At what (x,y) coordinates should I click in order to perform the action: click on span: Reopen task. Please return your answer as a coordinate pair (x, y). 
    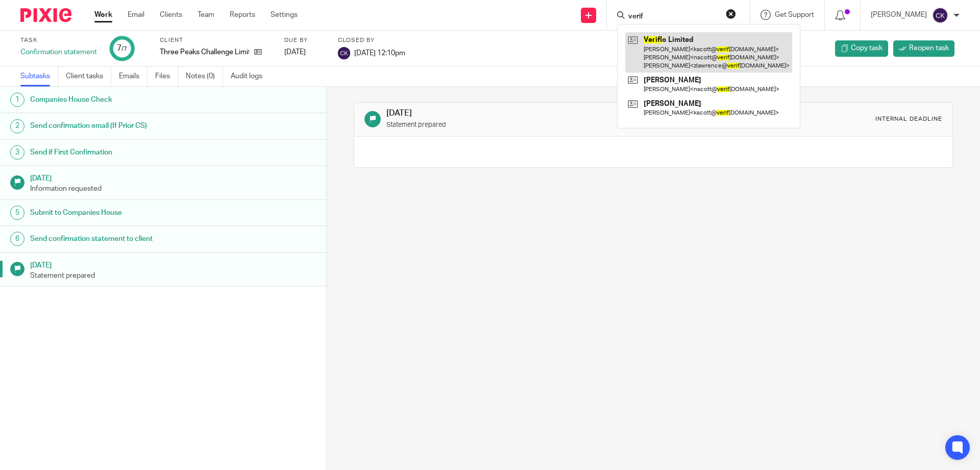
    Looking at the image, I should click on (929, 48).